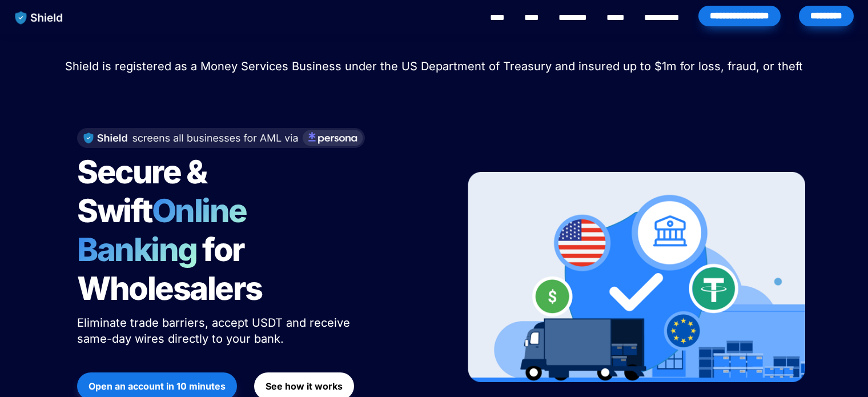 This screenshot has height=397, width=868. Describe the element at coordinates (168, 230) in the screenshot. I see `span: Online Banking` at that location.